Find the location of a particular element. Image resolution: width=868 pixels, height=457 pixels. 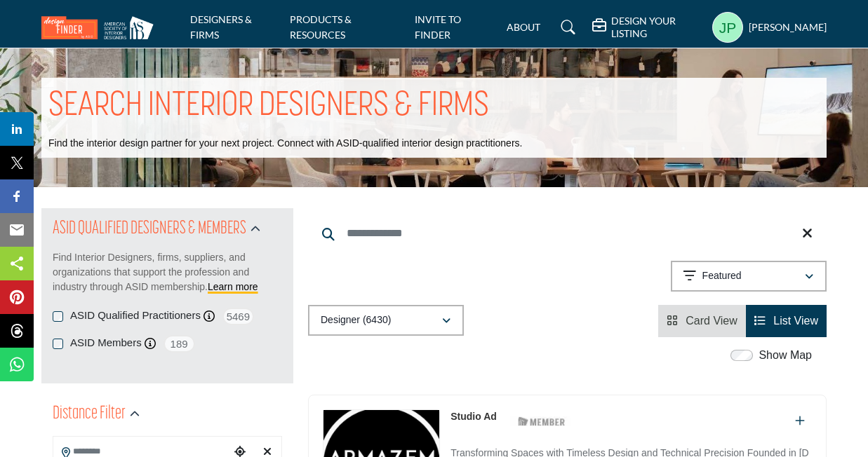

a: INVITE TO FINDER is located at coordinates (438, 26).